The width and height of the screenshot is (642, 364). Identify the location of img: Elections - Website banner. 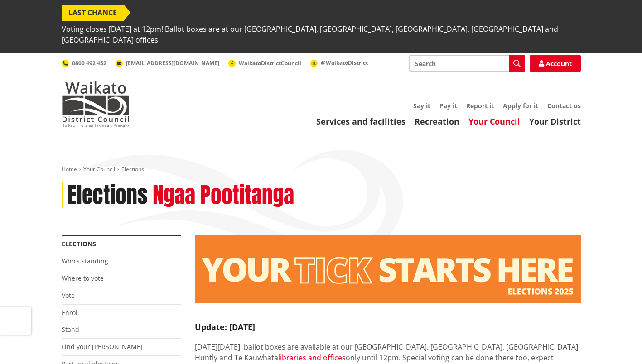
(388, 270).